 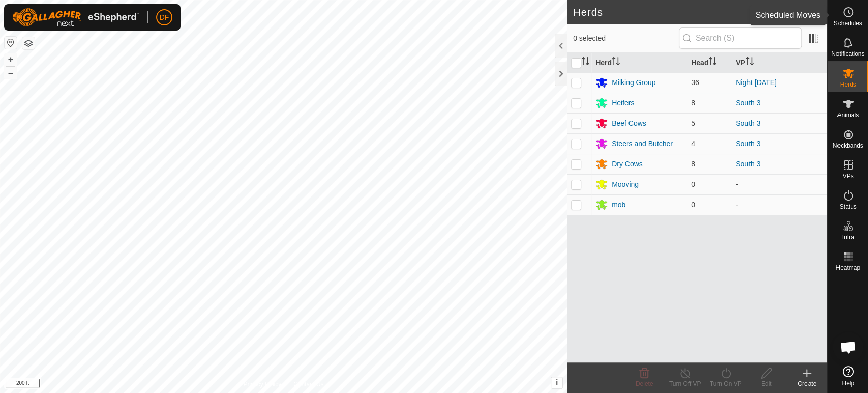 What do you see at coordinates (693, 143) in the screenshot?
I see `span: 4` at bounding box center [693, 143].